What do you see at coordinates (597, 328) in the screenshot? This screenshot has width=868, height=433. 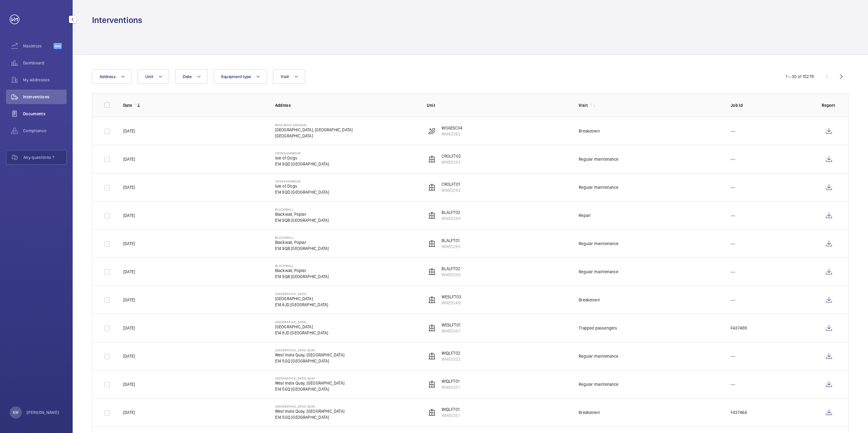 I see `div: Trapped passengers` at bounding box center [597, 328].